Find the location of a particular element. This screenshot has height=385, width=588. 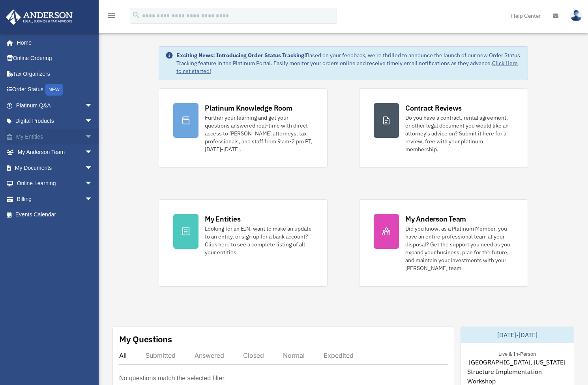

div: Do you have a contract, rental agreement, or other legal document you would like an attorney's ad... is located at coordinates (459, 133).